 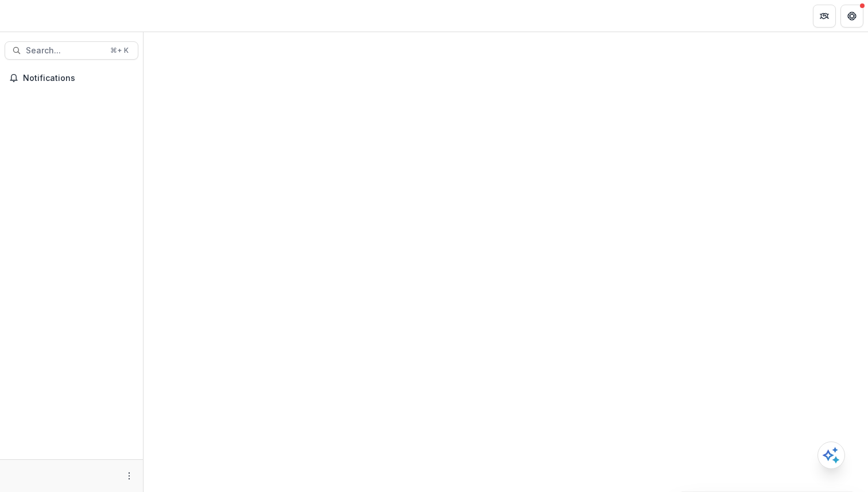 I want to click on span: Notifications, so click(x=78, y=78).